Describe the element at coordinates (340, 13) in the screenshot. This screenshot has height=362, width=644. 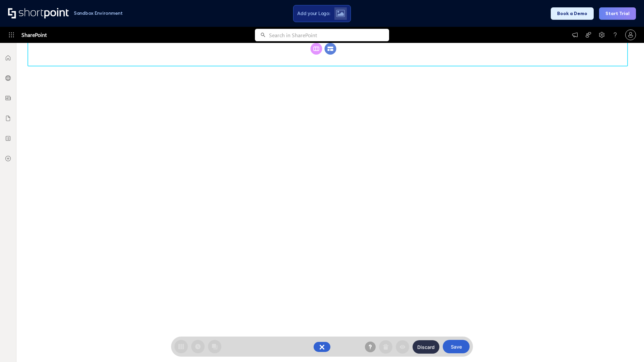
I see `img: Upload logo` at that location.